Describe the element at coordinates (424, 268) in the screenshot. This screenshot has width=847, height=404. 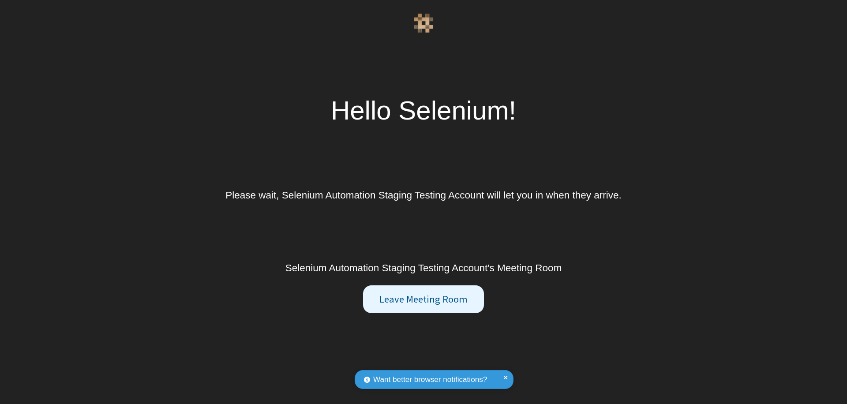
I see `div: Selenium Automation Staging Testing Account's Meeting Room` at that location.